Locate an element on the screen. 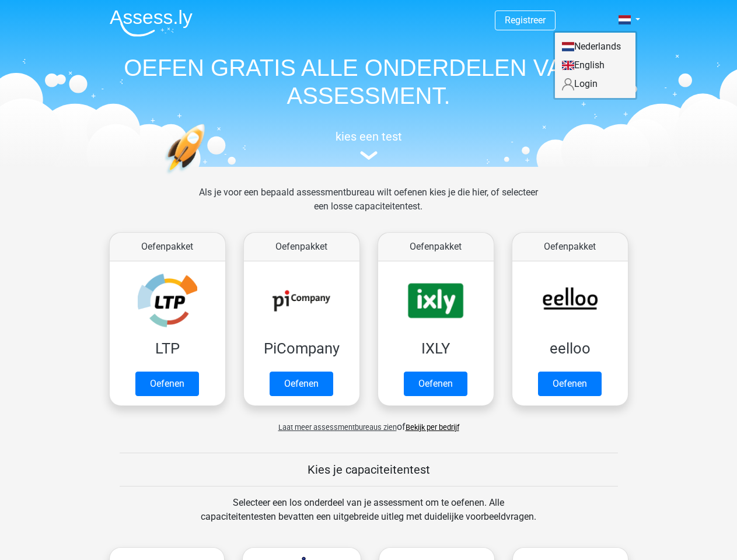 The image size is (737, 560). div: Als je voor een bepaald assessmentbureau wilt oefenen kies je die hier, of selecteer een losse ca... is located at coordinates (368, 207).